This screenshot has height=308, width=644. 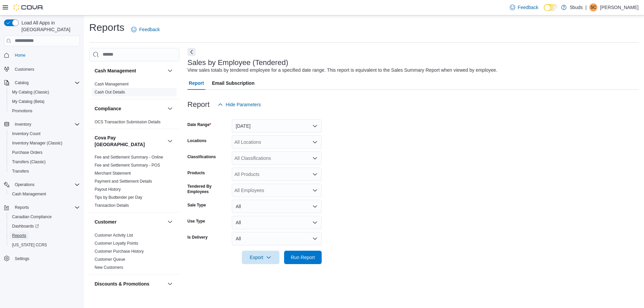 I want to click on h1: Reports, so click(x=106, y=28).